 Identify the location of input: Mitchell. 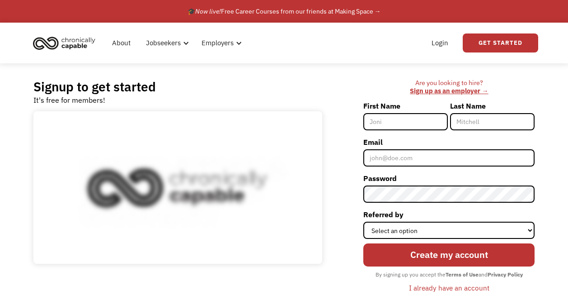
(492, 122).